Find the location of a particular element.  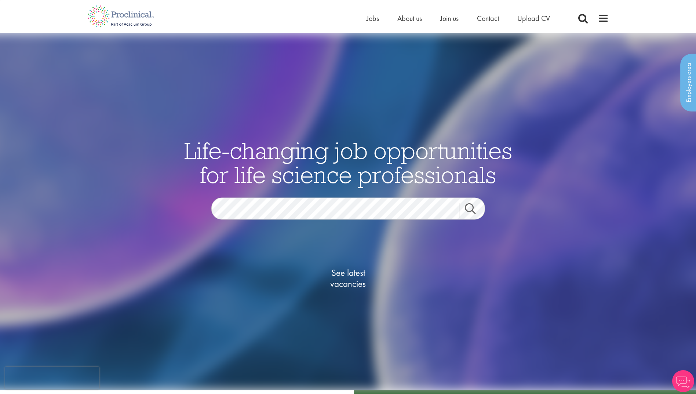

a: Jobs is located at coordinates (373, 18).